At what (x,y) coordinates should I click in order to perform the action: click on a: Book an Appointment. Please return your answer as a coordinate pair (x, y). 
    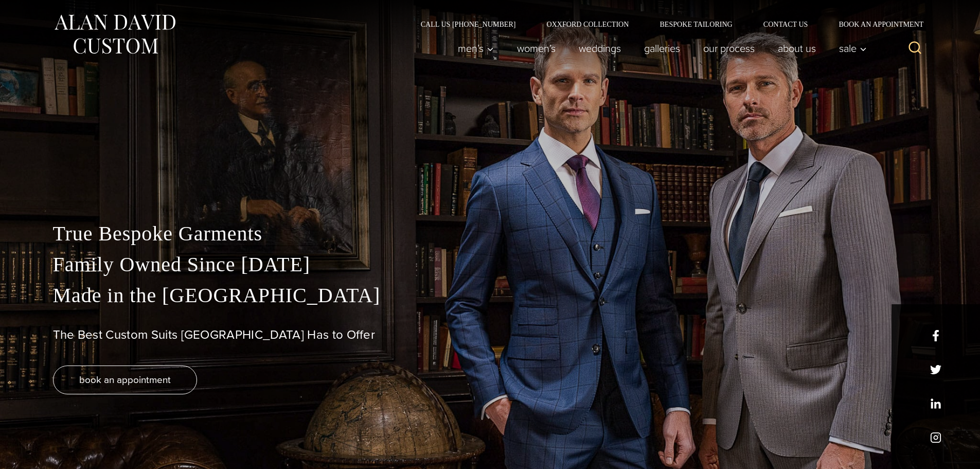
    Looking at the image, I should click on (875, 24).